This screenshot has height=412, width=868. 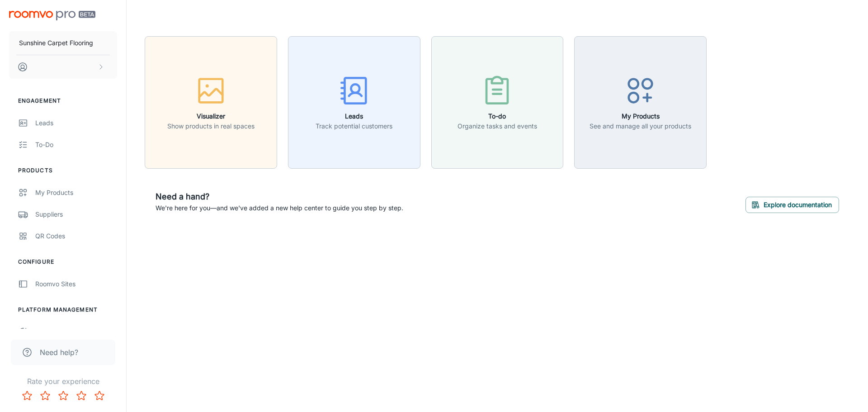 I want to click on div: QR Codes, so click(x=76, y=236).